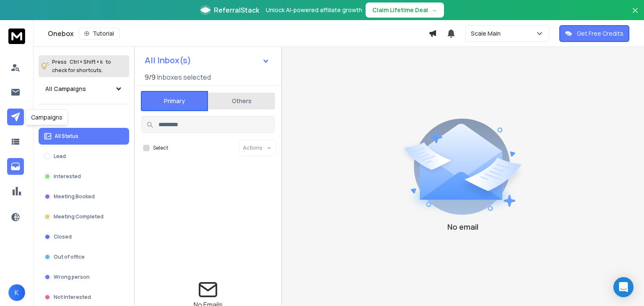 This screenshot has height=306, width=644. Describe the element at coordinates (81, 66) in the screenshot. I see `p: Press to check for shortcuts.` at that location.